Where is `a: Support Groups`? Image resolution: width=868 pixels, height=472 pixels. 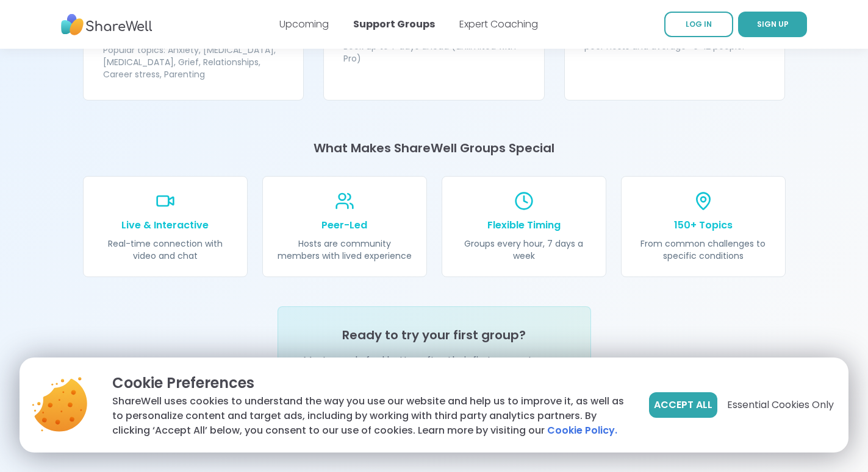 a: Support Groups is located at coordinates (394, 24).